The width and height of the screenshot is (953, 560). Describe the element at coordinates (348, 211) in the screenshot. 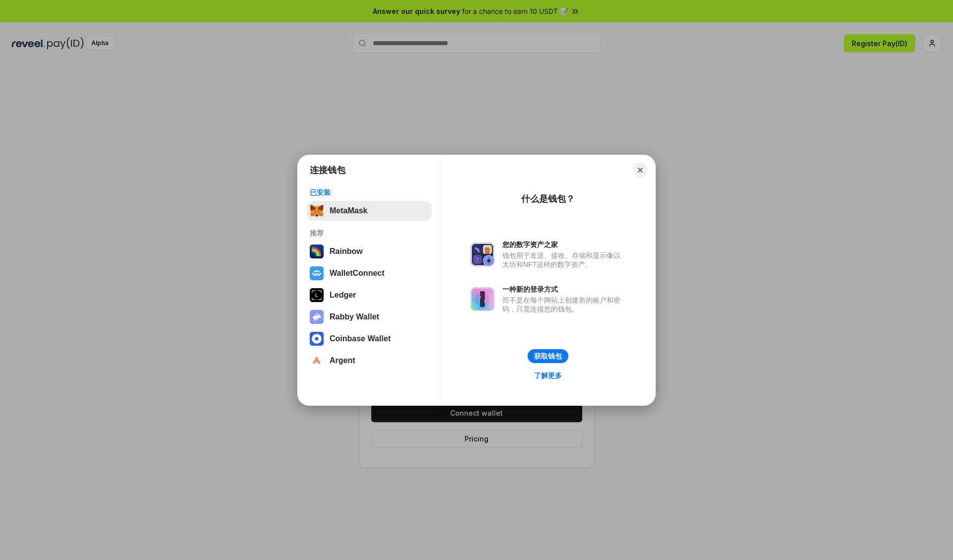

I see `div: MetaMask` at that location.